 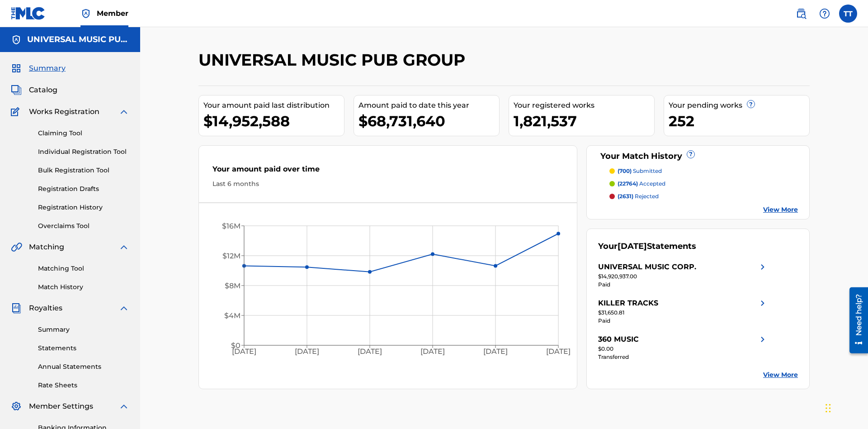 I want to click on tspan: $4M, so click(x=232, y=316).